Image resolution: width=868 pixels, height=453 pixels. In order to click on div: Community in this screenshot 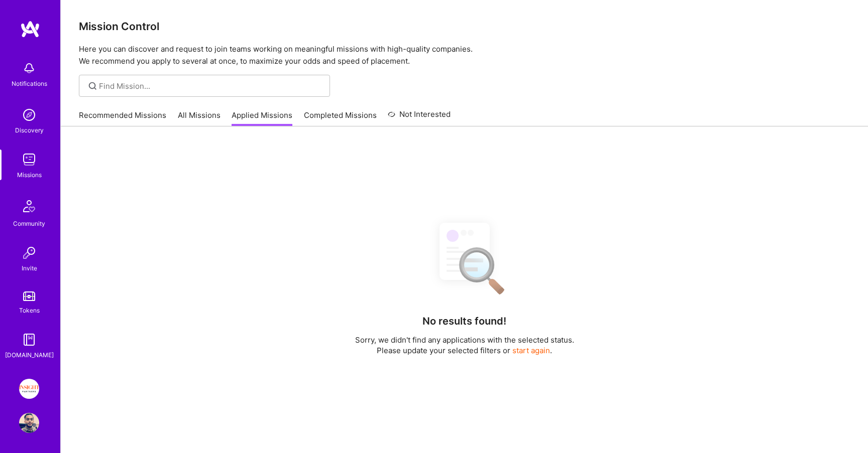, I will do `click(29, 223)`.